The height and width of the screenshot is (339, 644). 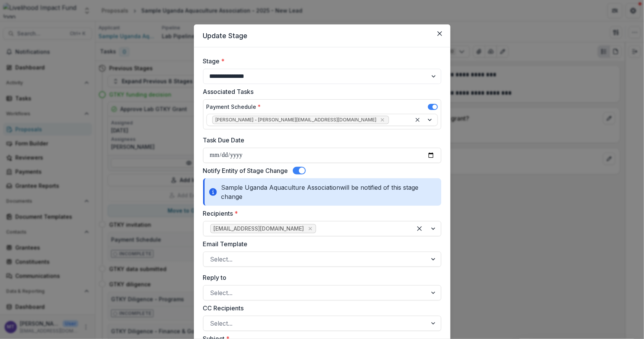 What do you see at coordinates (320, 140) in the screenshot?
I see `label: Task Due Date` at bounding box center [320, 140].